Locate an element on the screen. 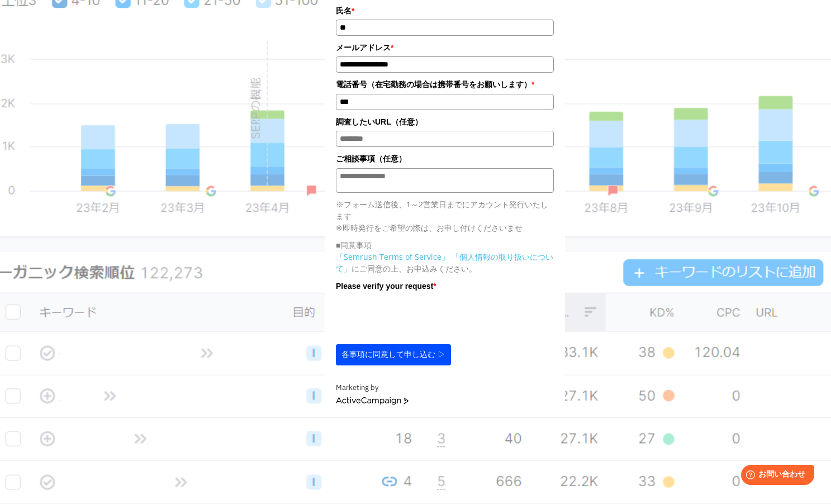 Image resolution: width=831 pixels, height=504 pixels. a: 「Semrush Terms of Service」 is located at coordinates (392, 256).